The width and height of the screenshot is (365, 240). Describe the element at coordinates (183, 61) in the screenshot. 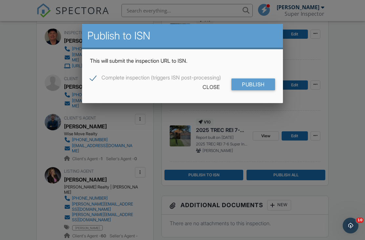

I see `p: This will submit the inspection URL to ISN.` at that location.